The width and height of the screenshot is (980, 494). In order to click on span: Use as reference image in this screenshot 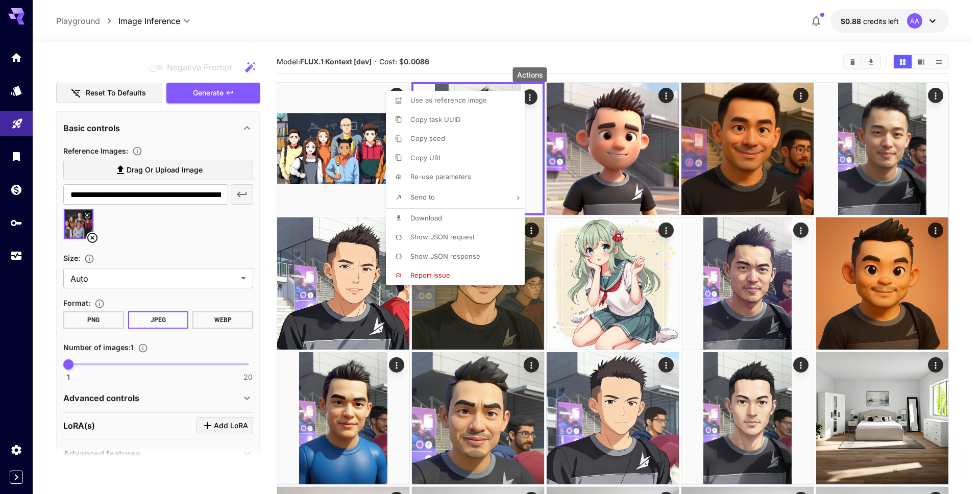, I will do `click(449, 100)`.